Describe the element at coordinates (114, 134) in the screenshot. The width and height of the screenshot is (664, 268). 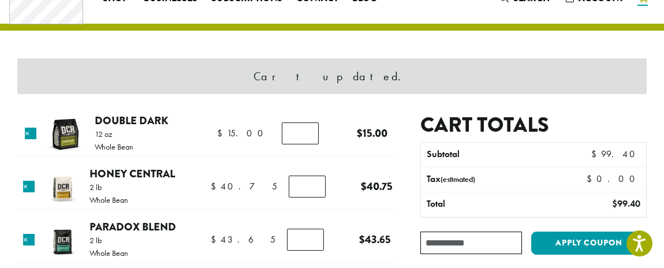
I see `p: 12 oz` at that location.